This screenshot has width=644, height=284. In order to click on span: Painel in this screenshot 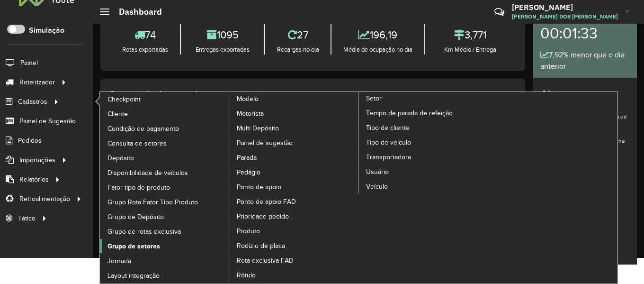, I will do `click(29, 62)`.